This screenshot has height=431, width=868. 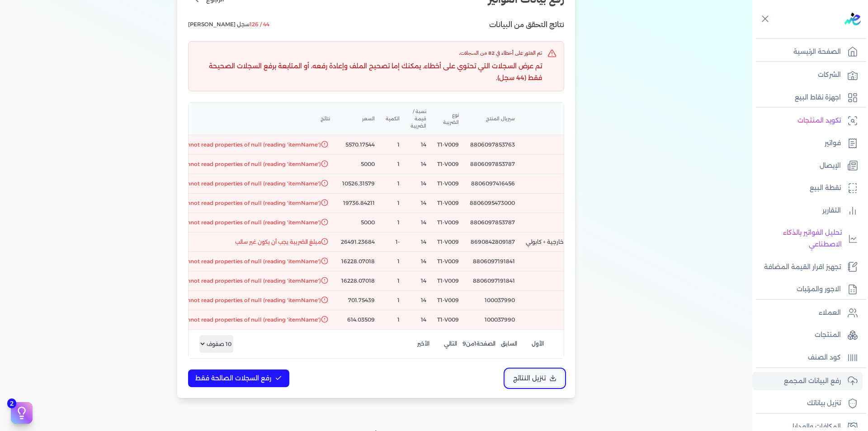 What do you see at coordinates (824, 358) in the screenshot?
I see `p: كود الصنف` at bounding box center [824, 358].